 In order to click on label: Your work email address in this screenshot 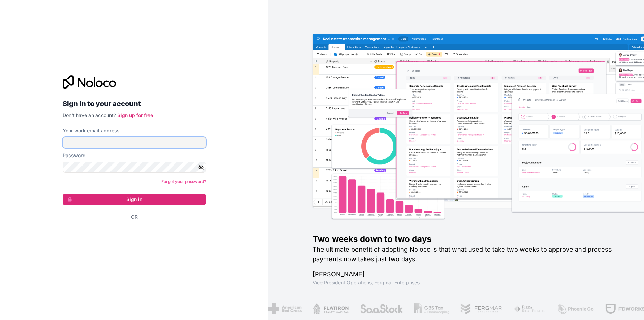, I will do `click(91, 131)`.